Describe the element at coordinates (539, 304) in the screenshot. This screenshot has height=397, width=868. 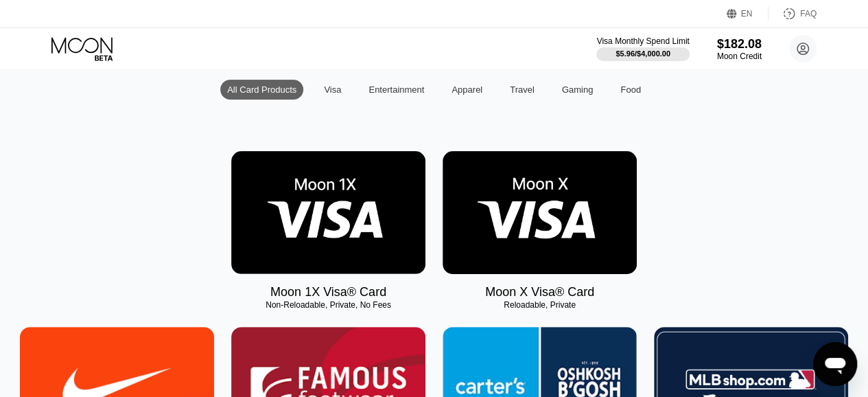
I see `div: Reloadable, Private` at that location.